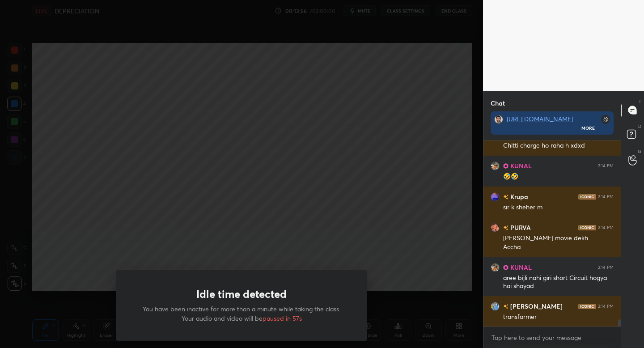 The height and width of the screenshot is (348, 644). Describe the element at coordinates (640, 152) in the screenshot. I see `p: G` at that location.